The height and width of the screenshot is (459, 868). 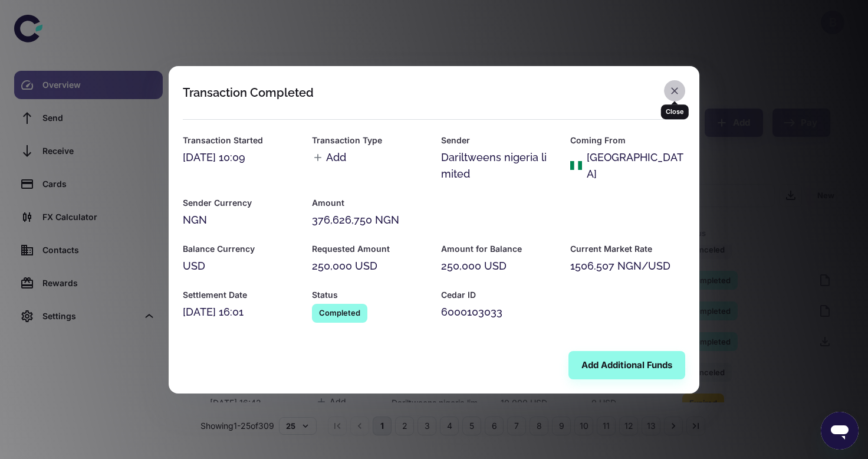 I want to click on h6: Coming From, so click(x=627, y=141).